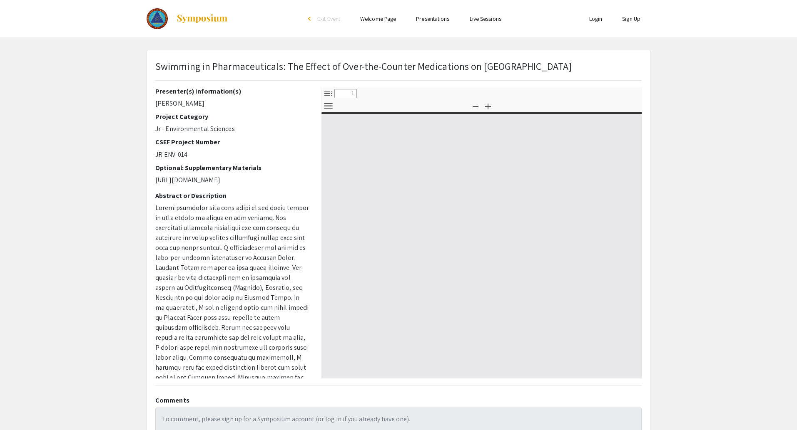  Describe the element at coordinates (232, 117) in the screenshot. I see `h2: Project Category` at that location.